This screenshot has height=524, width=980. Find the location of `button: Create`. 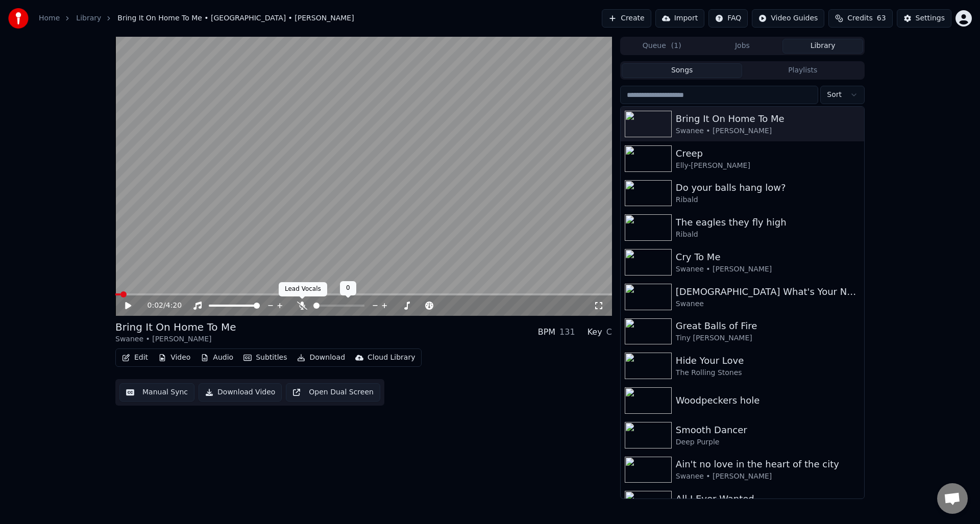

button: Create is located at coordinates (626, 18).